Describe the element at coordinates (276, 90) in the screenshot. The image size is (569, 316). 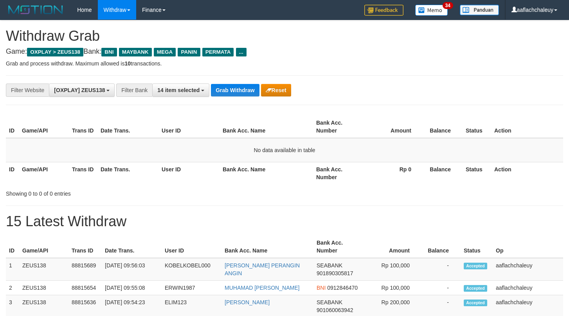
I see `button: Reset` at that location.